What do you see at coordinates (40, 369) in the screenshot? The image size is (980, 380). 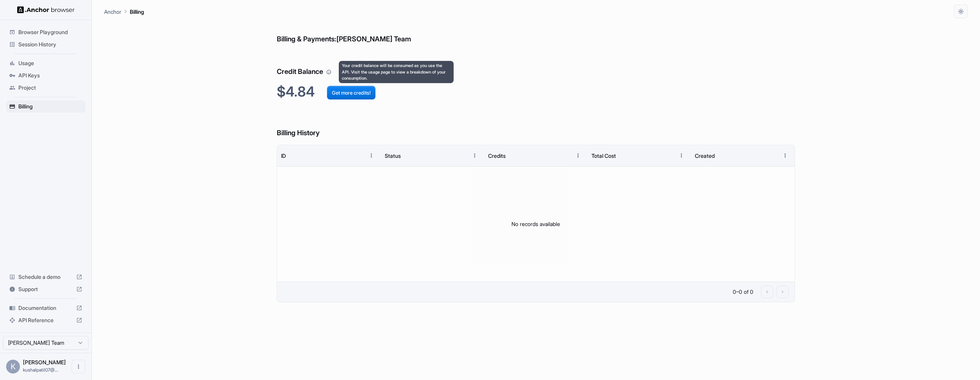 I see `span: kushalpatil07@gmail.com` at bounding box center [40, 369].